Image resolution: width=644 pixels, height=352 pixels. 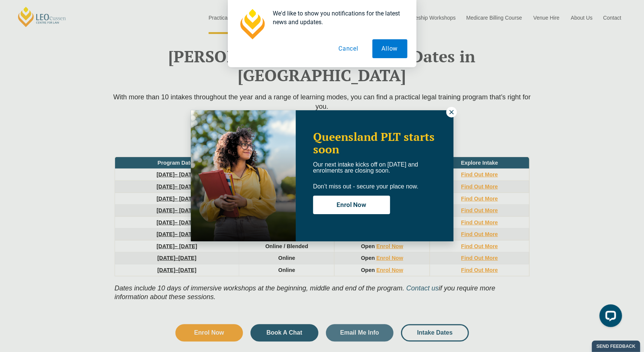 I want to click on span: Don’t miss out - secure your place now., so click(x=366, y=186).